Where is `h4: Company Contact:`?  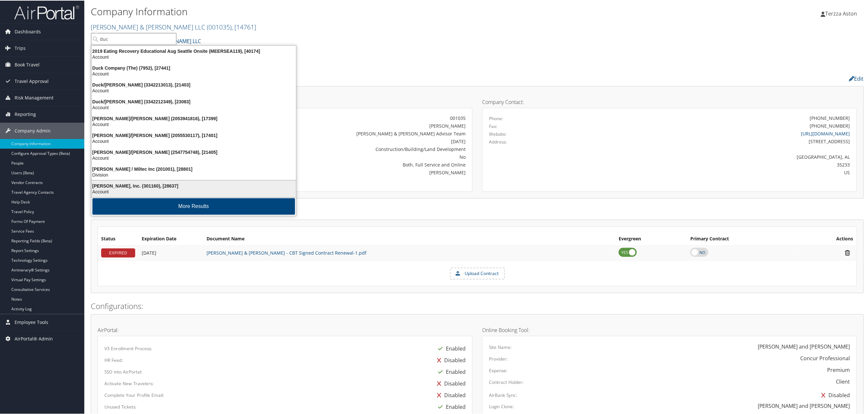
h4: Company Contact: is located at coordinates (670, 102).